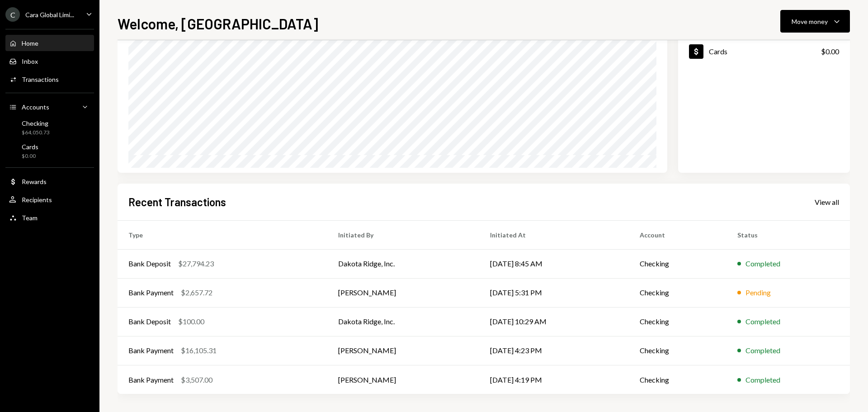 This screenshot has width=868, height=412. Describe the element at coordinates (30, 43) in the screenshot. I see `div: Home` at that location.